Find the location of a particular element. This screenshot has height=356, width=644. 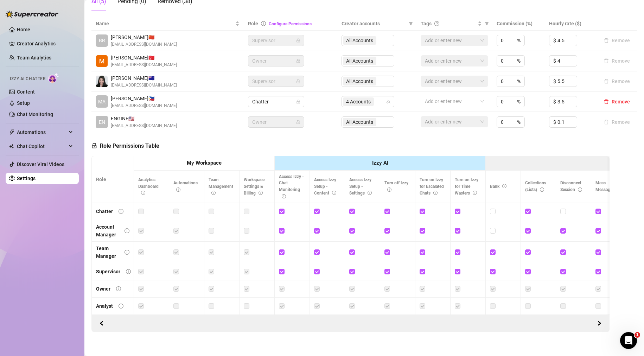

div: Analyst is located at coordinates (104, 306).